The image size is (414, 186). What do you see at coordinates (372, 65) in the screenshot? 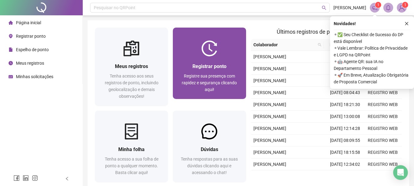
I see `span: ⚬ 🤖 Agente QR: sua IA no Departamento Pessoal` at bounding box center [372, 65].